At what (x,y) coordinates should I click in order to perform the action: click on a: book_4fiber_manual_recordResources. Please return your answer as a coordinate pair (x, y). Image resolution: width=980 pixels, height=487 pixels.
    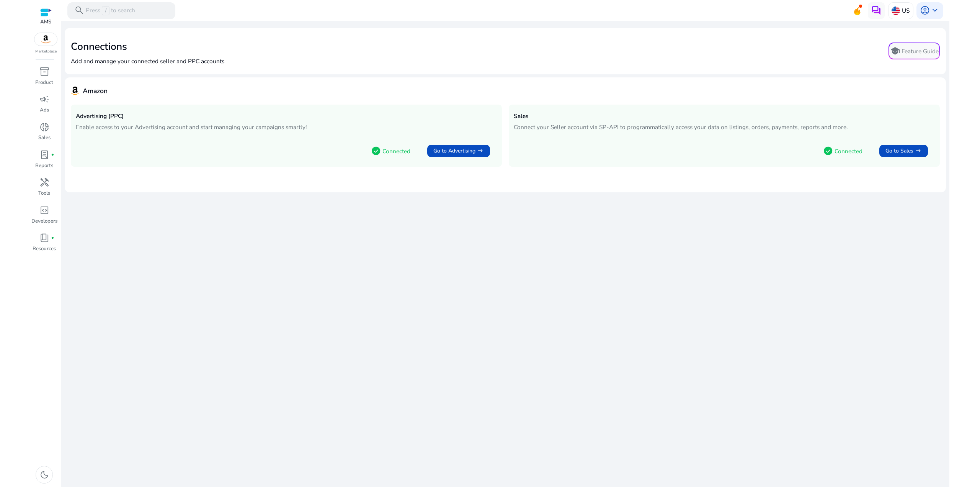
    Looking at the image, I should click on (44, 245).